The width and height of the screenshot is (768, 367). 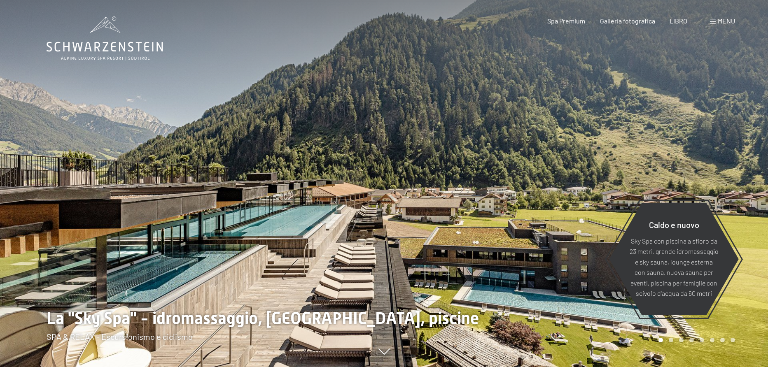 I want to click on font: Spa Premium, so click(x=566, y=21).